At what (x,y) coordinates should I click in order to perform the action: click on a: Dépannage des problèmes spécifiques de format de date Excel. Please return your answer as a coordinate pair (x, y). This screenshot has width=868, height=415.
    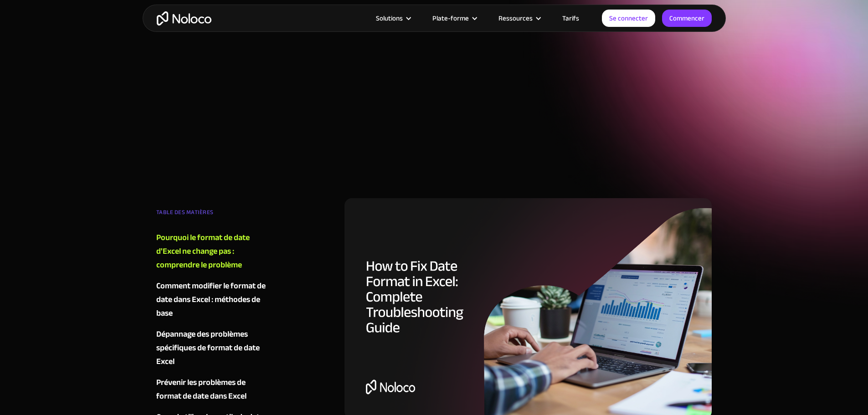
    Looking at the image, I should click on (211, 349).